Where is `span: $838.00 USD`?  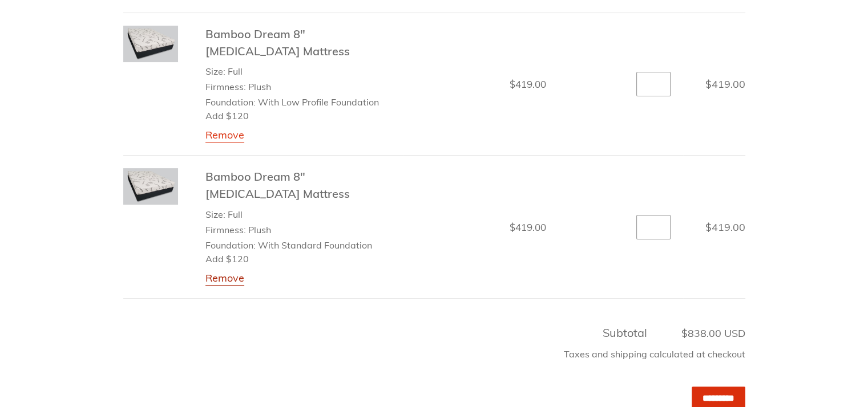
span: $838.00 USD is located at coordinates (697, 333).